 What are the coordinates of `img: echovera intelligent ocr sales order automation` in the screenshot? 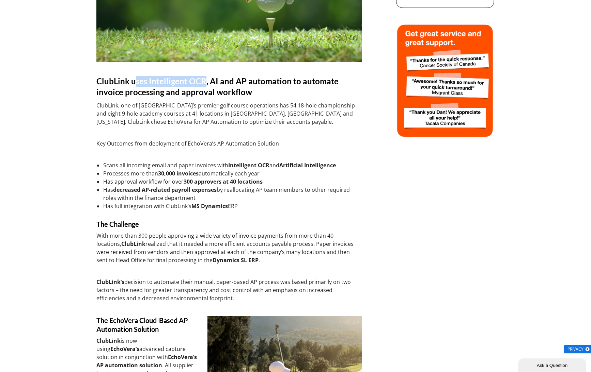 It's located at (445, 81).